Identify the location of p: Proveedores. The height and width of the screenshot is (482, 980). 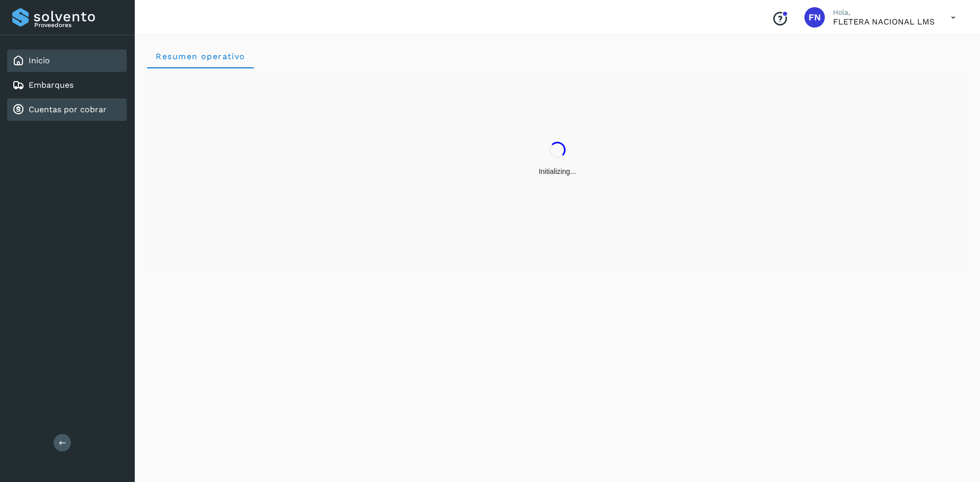
(79, 25).